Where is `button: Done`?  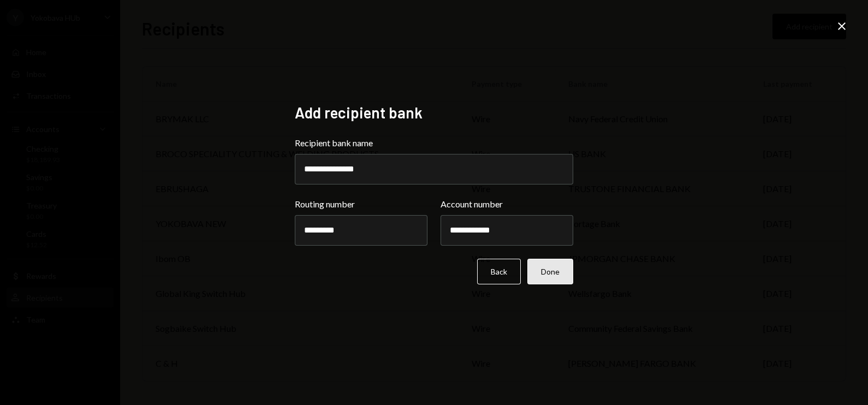 button: Done is located at coordinates (550, 272).